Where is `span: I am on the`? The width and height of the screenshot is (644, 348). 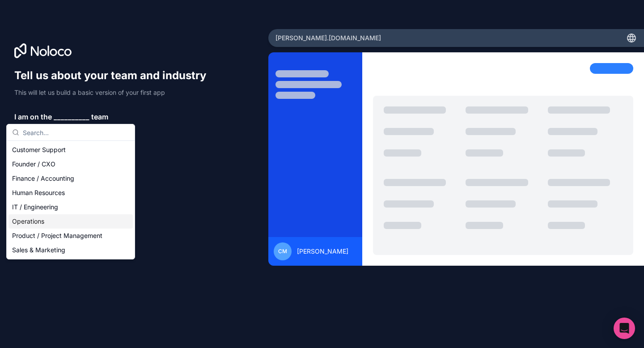 span: I am on the is located at coordinates (33, 117).